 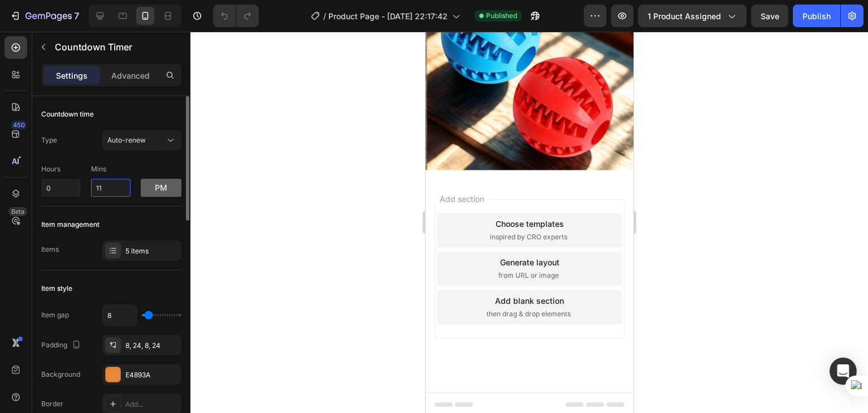 I want to click on p: Mins, so click(x=111, y=169).